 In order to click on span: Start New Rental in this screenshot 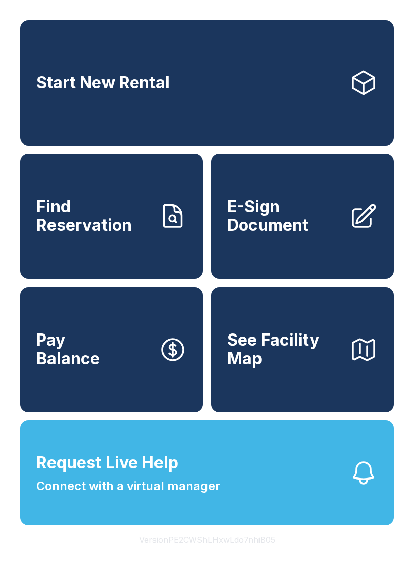, I will do `click(103, 83)`.